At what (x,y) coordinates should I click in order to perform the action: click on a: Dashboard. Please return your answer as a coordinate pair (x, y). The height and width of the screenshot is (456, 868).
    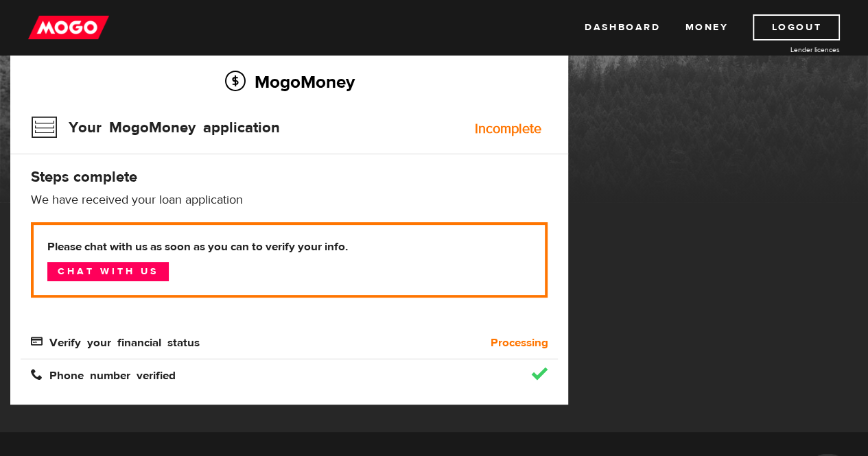
    Looking at the image, I should click on (622, 27).